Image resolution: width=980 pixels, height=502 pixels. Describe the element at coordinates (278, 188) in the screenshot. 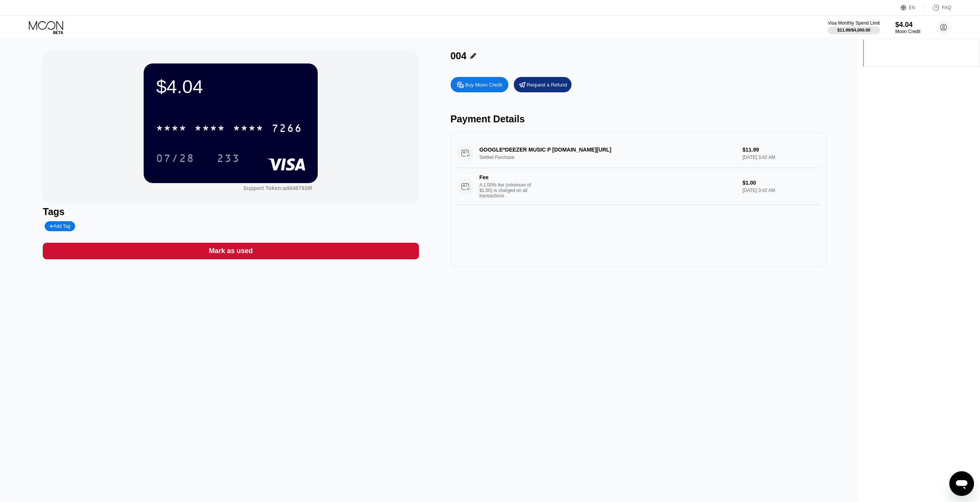

I see `div: Support Token: add487939f` at that location.